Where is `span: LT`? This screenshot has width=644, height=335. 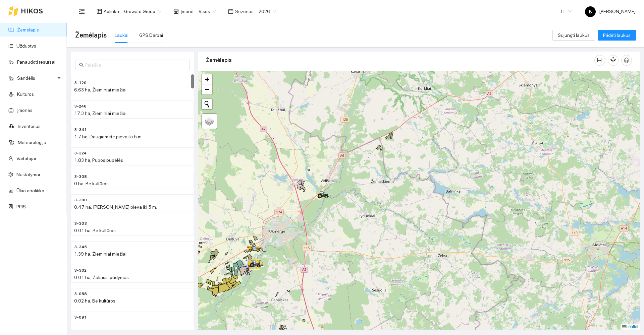
span: LT is located at coordinates (566, 11).